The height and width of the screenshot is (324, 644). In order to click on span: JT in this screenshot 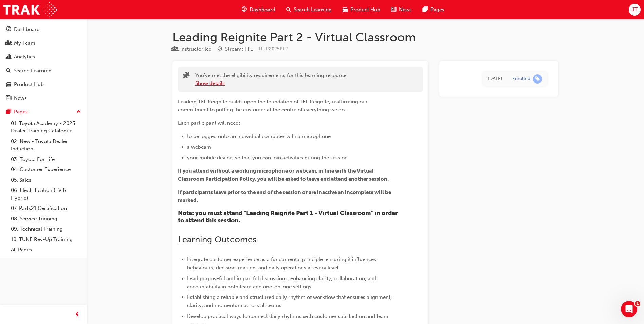, I will do `click(634, 10)`.